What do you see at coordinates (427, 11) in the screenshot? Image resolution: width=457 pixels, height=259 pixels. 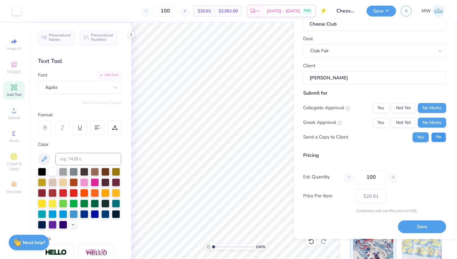 I see `span: MW` at bounding box center [427, 11].